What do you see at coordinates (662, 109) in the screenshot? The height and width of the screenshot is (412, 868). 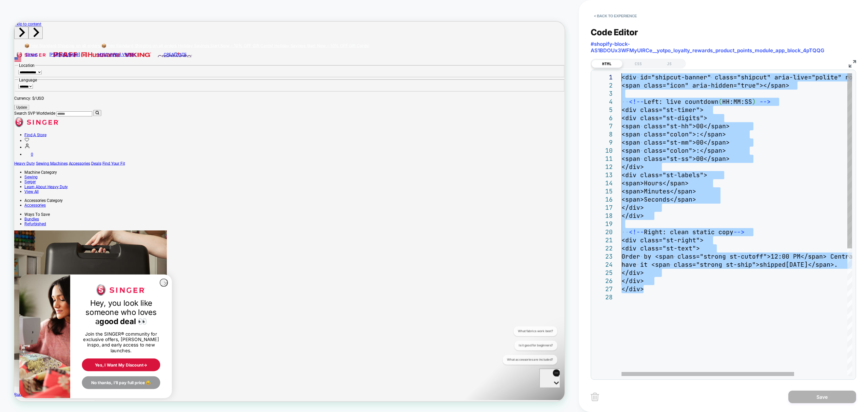 I see `span: <div class="st-timer">` at bounding box center [662, 109].